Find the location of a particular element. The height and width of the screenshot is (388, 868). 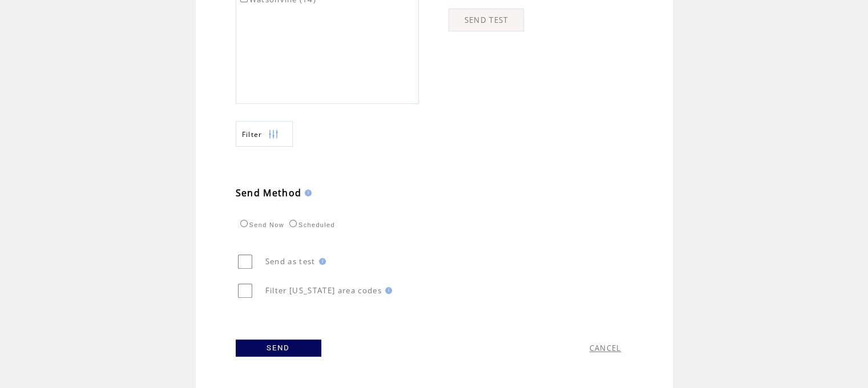

span: Send Method is located at coordinates (269, 192).